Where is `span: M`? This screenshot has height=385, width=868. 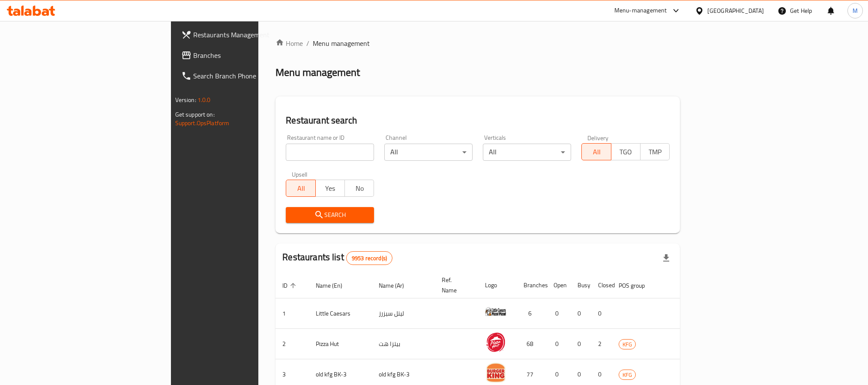 span: M is located at coordinates (855, 11).